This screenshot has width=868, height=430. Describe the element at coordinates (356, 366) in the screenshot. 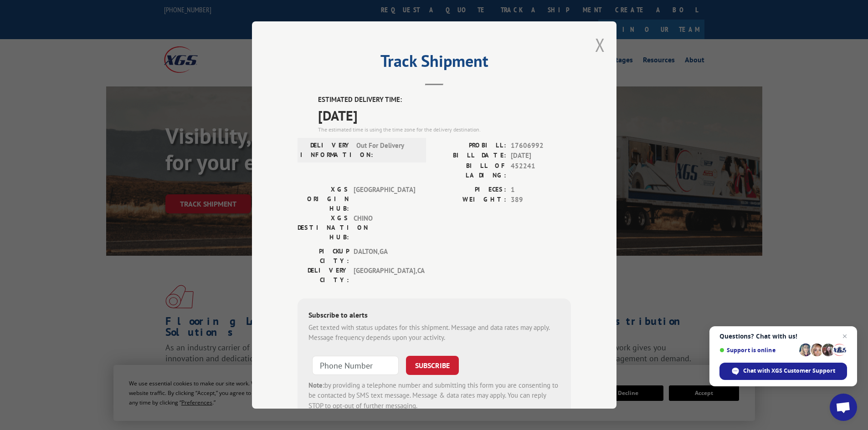

I see `input: Phone Number` at that location.